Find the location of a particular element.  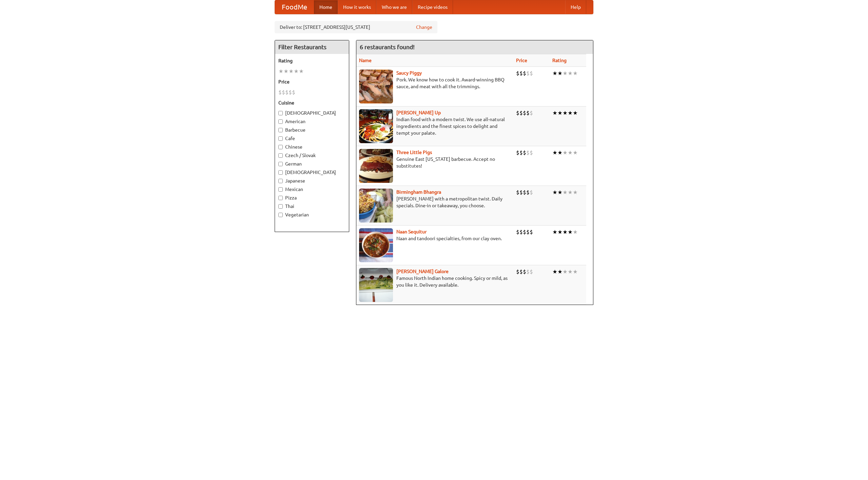

p: Famous North Indian home cooking. Spicy or mild, as you like it. Delivery available. is located at coordinates (435, 281).